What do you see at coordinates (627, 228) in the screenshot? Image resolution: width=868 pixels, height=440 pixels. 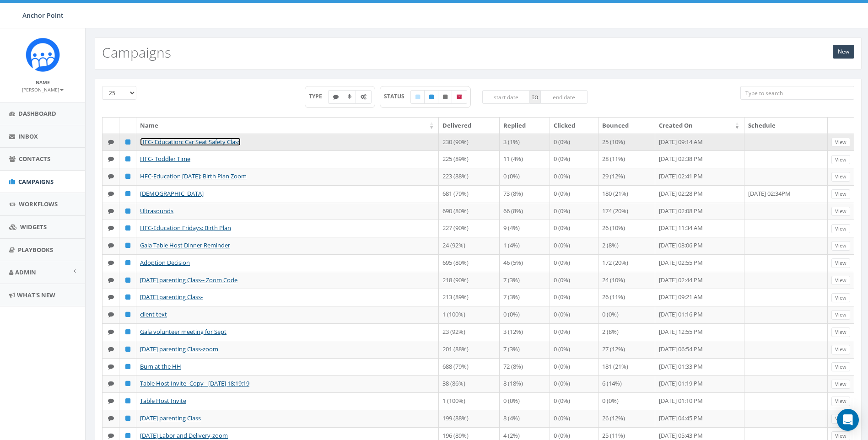 I see `td: 26 (10%)` at bounding box center [627, 228].